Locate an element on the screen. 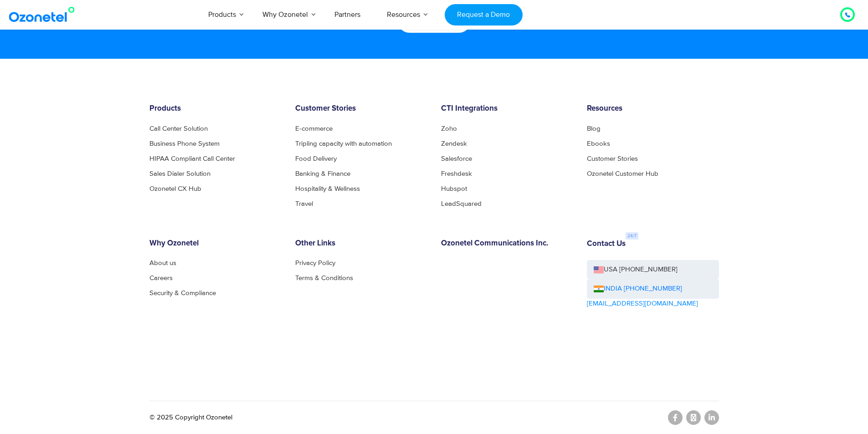 This screenshot has height=434, width=868. a: Hubspot is located at coordinates (454, 188).